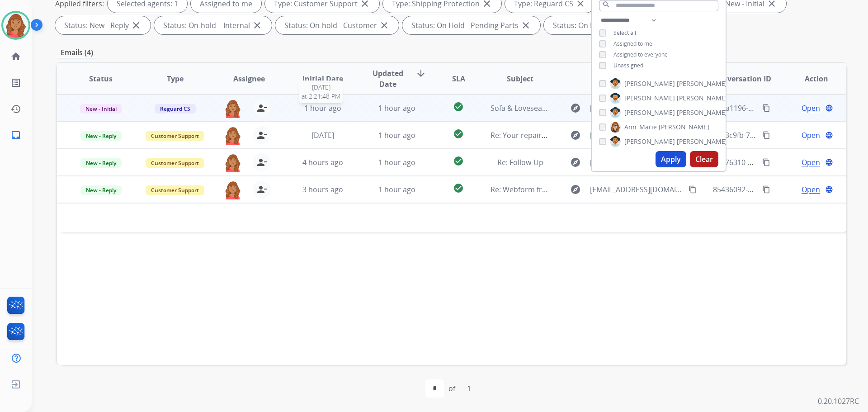 The height and width of the screenshot is (412, 868). I want to click on mat-icon: inbox, so click(16, 135).